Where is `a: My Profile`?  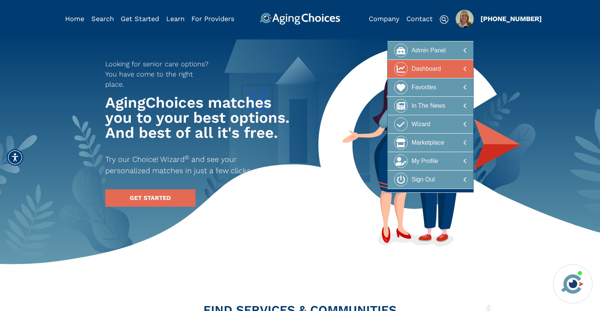 a: My Profile is located at coordinates (431, 161).